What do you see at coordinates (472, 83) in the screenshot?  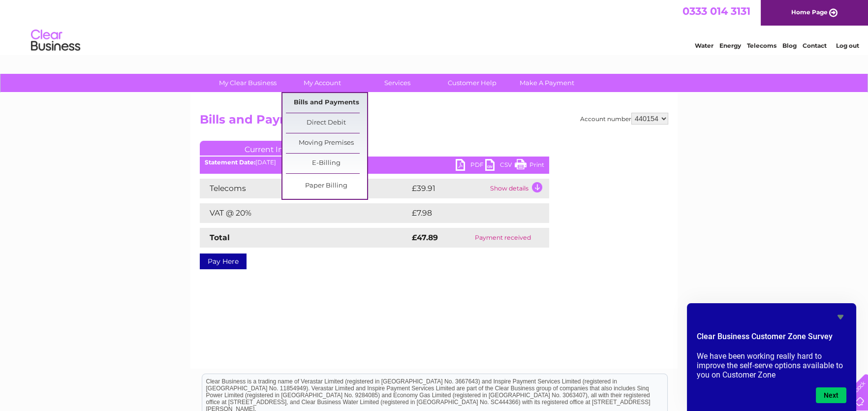 I see `a: Customer Help` at bounding box center [472, 83].